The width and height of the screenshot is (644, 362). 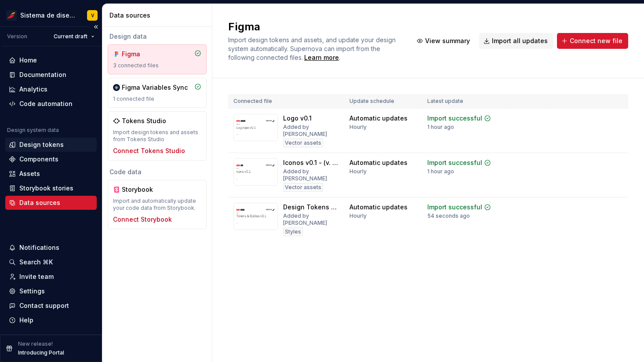 I want to click on div: Import and automatically update your code data from Storybook., so click(x=157, y=205).